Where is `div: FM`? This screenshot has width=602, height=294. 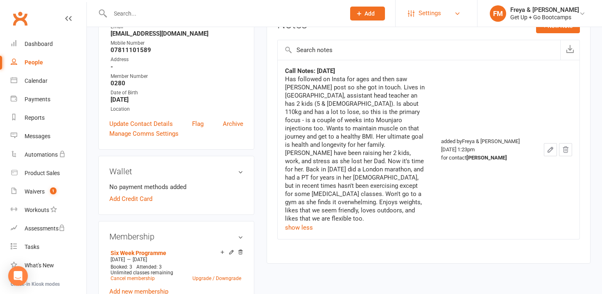 div: FM is located at coordinates (498, 14).